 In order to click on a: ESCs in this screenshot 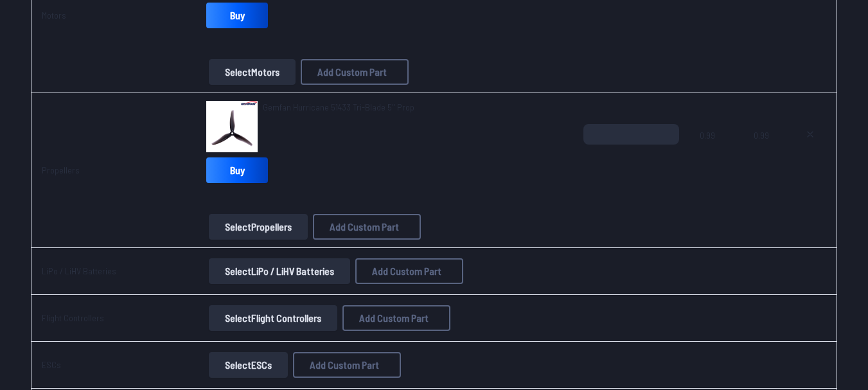, I will do `click(52, 364)`.